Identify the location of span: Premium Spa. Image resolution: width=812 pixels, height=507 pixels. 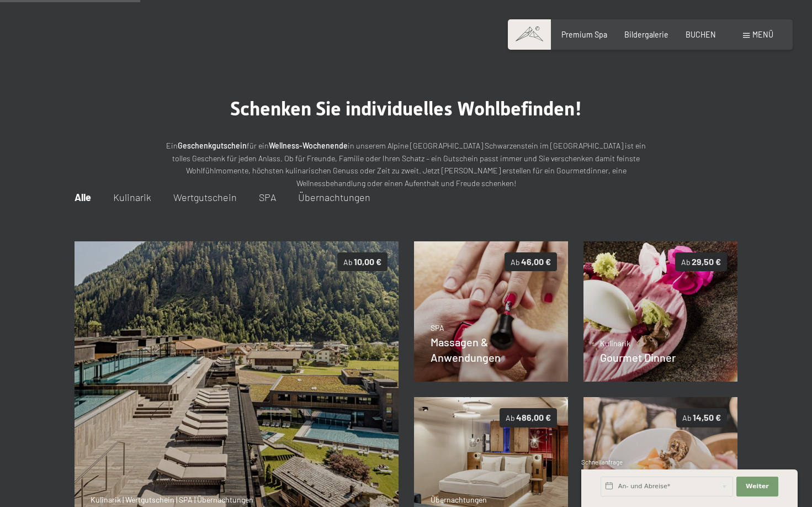
(584, 34).